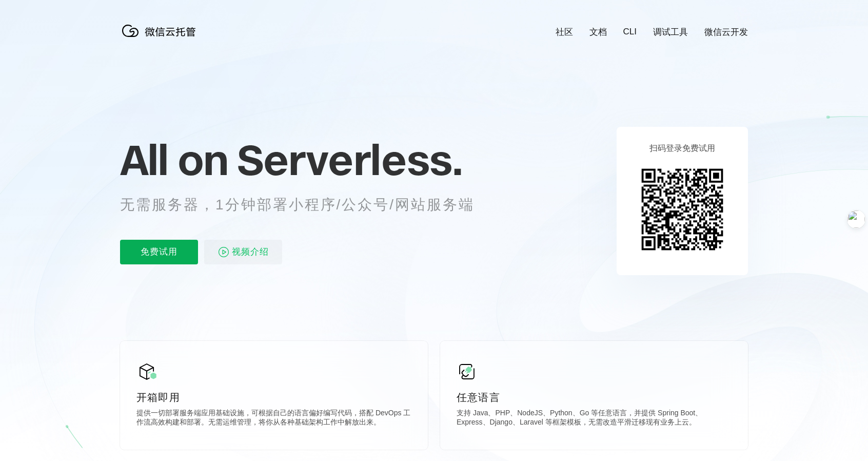  What do you see at coordinates (307, 205) in the screenshot?
I see `p: 无需服务器，1分钟部署小程序/公众号/网站服务端` at bounding box center [307, 205].